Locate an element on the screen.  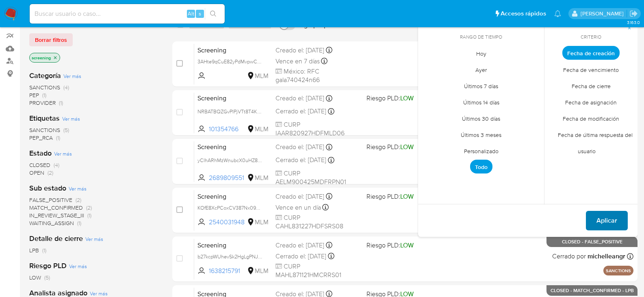
button: search-icon is located at coordinates (213, 14).